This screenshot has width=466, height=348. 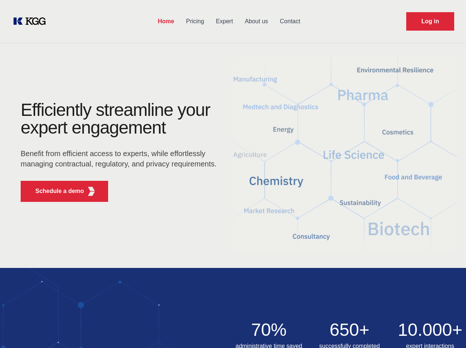 I want to click on a: Contact, so click(x=290, y=21).